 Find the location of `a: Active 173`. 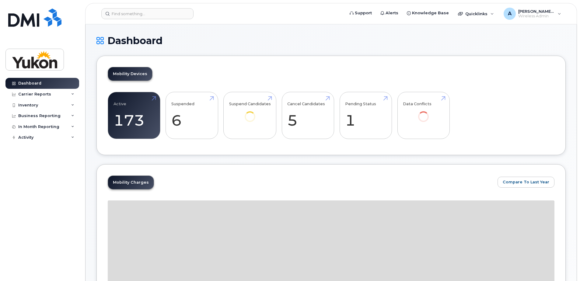

a: Active 173 is located at coordinates (134, 116).